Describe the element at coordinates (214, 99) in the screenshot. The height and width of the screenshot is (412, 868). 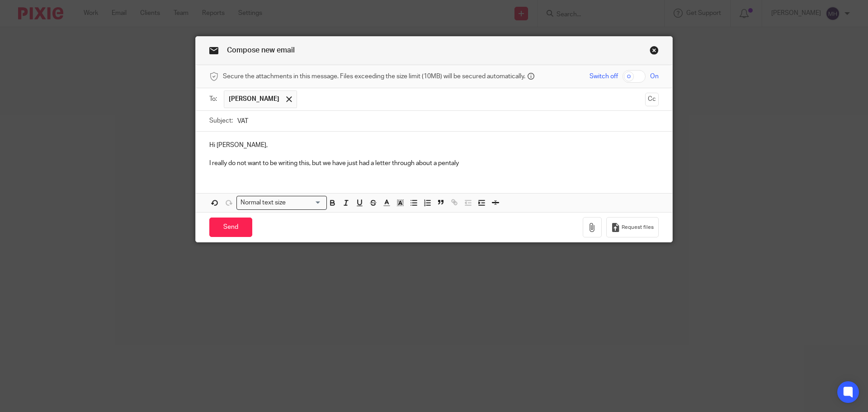
I see `label: To:` at that location.